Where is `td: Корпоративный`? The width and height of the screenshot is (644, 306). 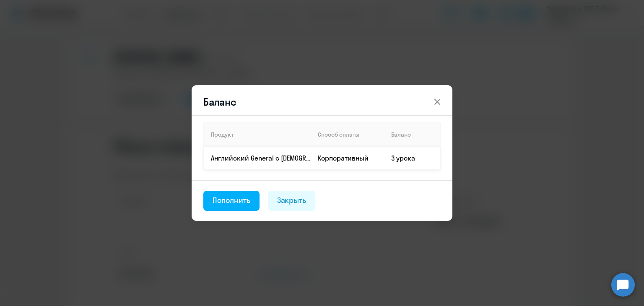 td: Корпоративный is located at coordinates (348, 158).